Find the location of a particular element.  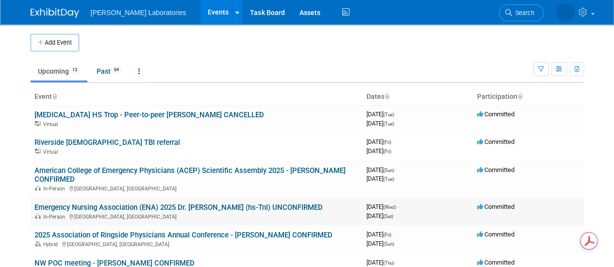

span: (Thu) is located at coordinates (389, 263).